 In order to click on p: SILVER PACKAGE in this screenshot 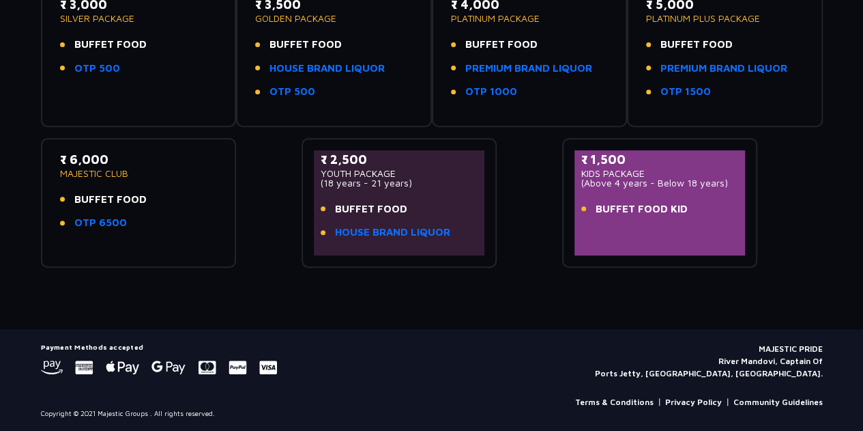, I will do `click(139, 18)`.